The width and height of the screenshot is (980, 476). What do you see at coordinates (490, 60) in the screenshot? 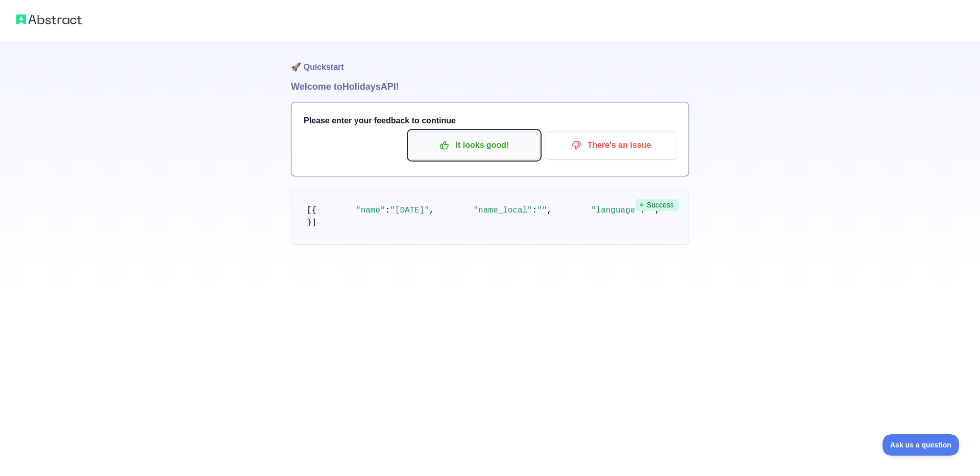
I see `h1: 🚀 Quickstart` at bounding box center [490, 60].